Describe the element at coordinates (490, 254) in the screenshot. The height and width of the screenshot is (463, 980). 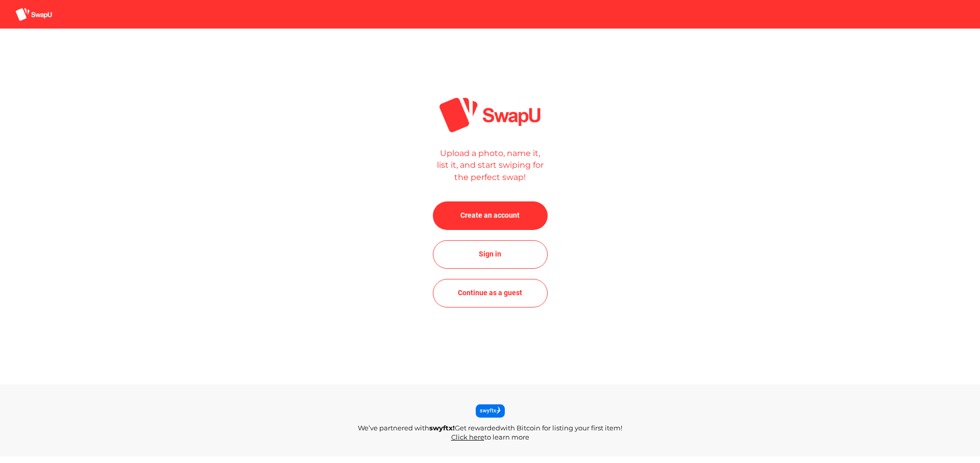
I see `button: Sign in` at that location.